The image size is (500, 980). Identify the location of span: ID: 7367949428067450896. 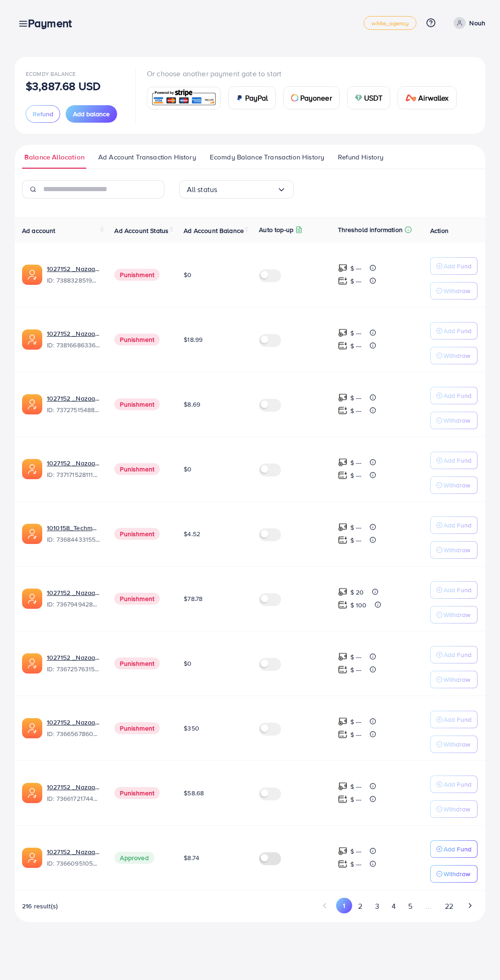
(73, 604).